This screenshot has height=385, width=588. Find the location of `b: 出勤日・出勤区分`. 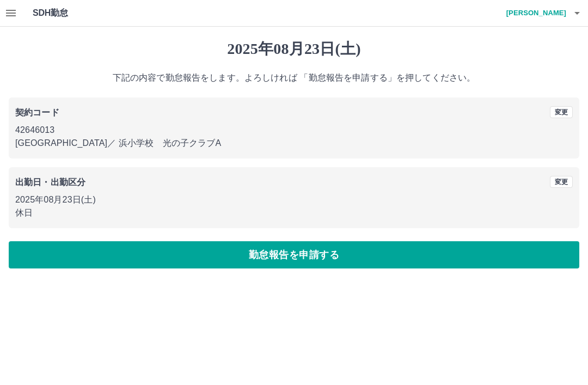

b: 出勤日・出勤区分 is located at coordinates (50, 182).